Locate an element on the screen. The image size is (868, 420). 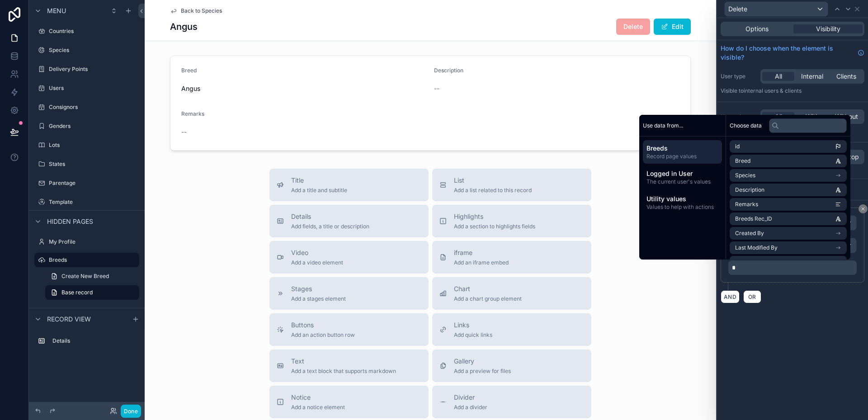
a: Species is located at coordinates (87, 50).